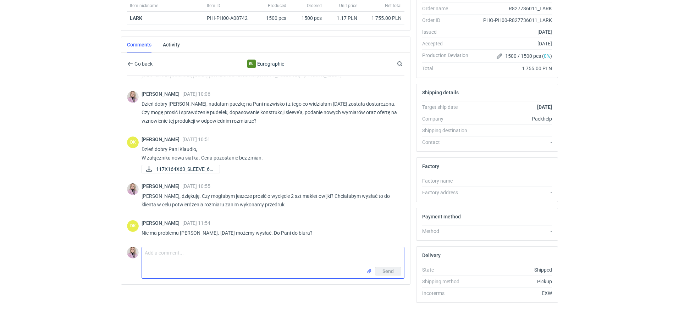 This screenshot has width=679, height=312. What do you see at coordinates (448, 69) in the screenshot?
I see `div: Total` at bounding box center [448, 69].